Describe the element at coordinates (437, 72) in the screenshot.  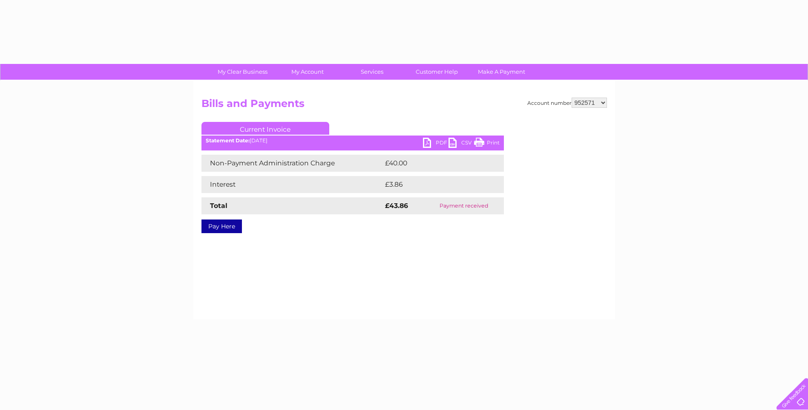
I see `a: Customer Help` at that location.